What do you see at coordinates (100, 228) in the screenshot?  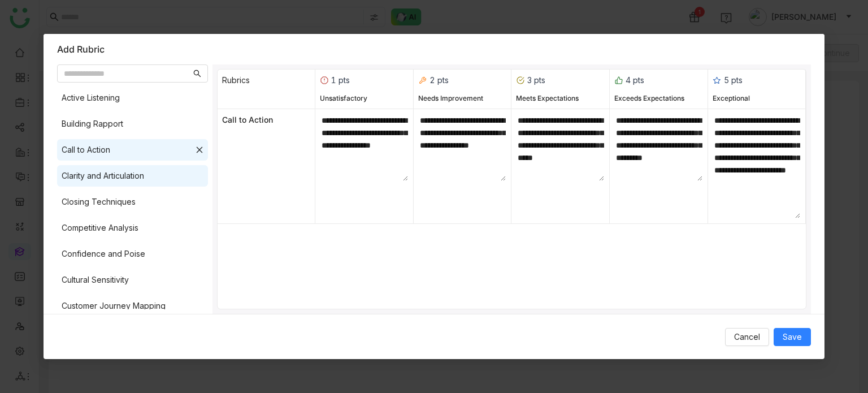 I see `div: Competitive Analysis` at bounding box center [100, 228].